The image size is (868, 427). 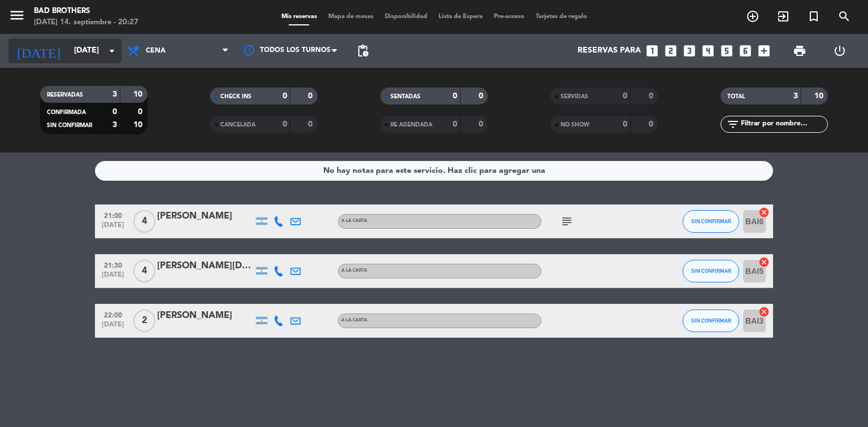 What do you see at coordinates (86, 11) in the screenshot?
I see `div: Bad Brothers` at bounding box center [86, 11].